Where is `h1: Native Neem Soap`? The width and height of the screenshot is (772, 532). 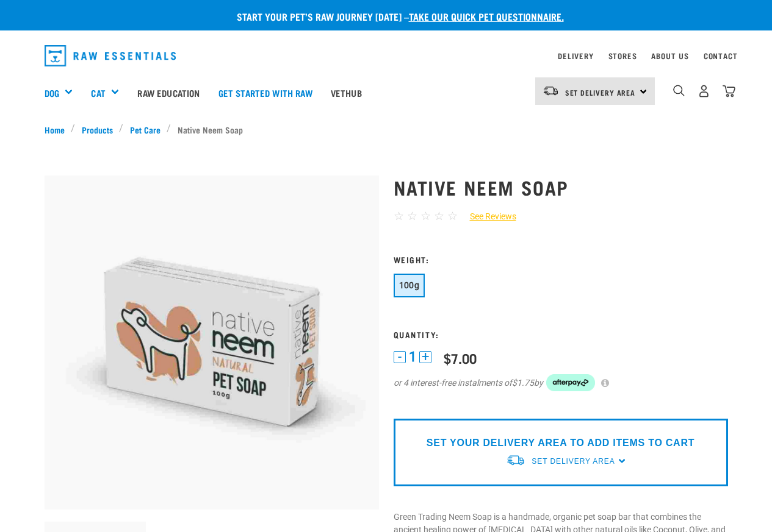
h1: Native Neem Soap is located at coordinates (560, 187).